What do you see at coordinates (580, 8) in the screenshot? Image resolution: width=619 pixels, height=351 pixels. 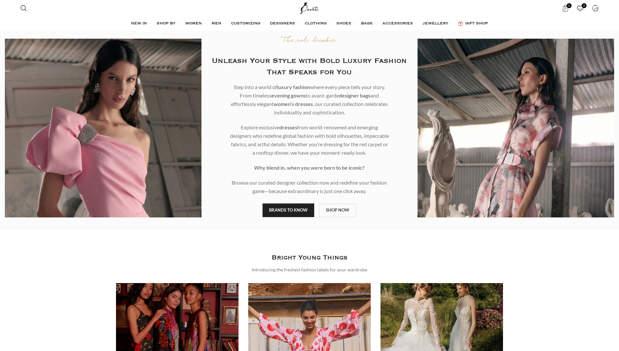 I see `div: My Wishlist` at bounding box center [580, 8].